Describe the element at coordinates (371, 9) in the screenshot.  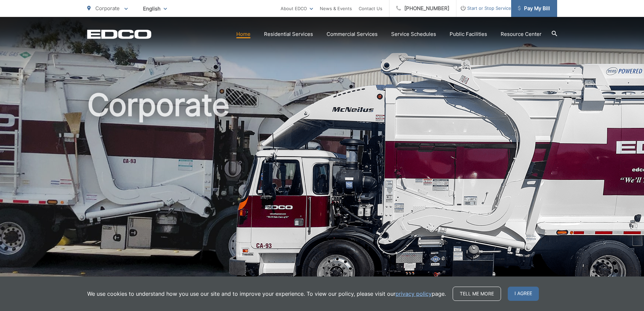
I see `a: Contact Us` at that location.